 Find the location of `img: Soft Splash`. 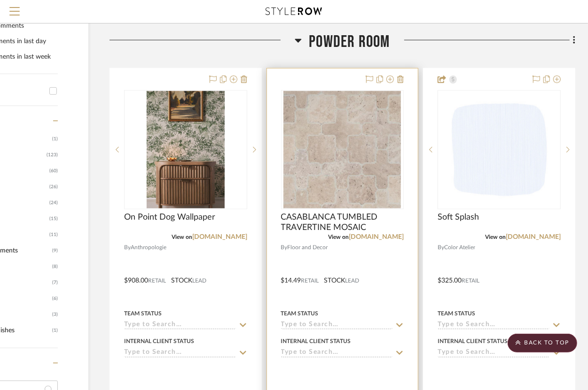

img: Soft Splash is located at coordinates (499, 150).